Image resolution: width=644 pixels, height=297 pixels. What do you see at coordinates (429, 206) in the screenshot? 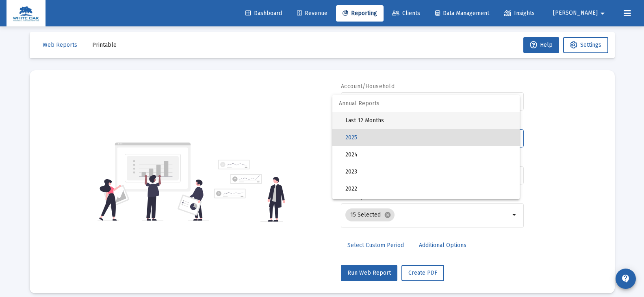
I see `span: 2021` at bounding box center [429, 206].